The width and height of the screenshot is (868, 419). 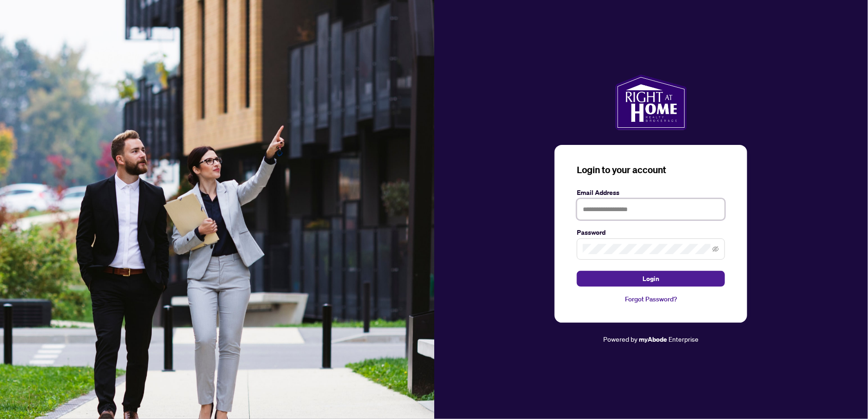 What do you see at coordinates (651, 278) in the screenshot?
I see `button: Login` at bounding box center [651, 278].